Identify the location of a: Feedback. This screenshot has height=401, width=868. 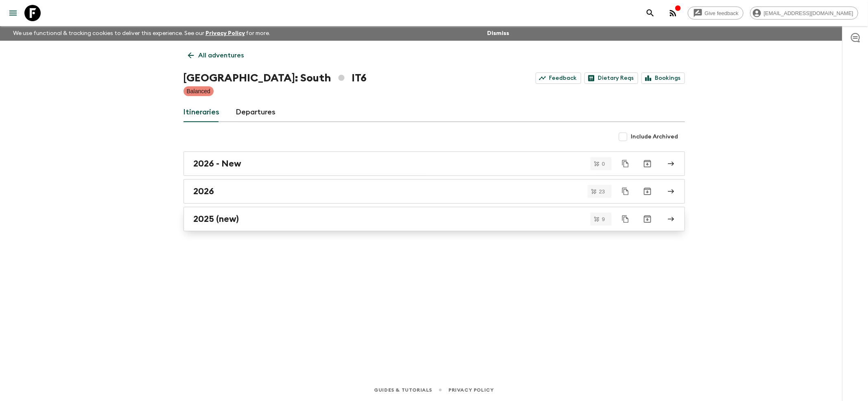
(558, 78).